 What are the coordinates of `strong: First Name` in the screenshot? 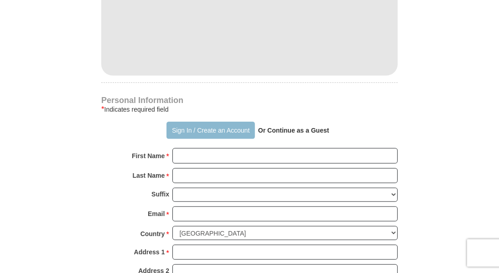 It's located at (148, 156).